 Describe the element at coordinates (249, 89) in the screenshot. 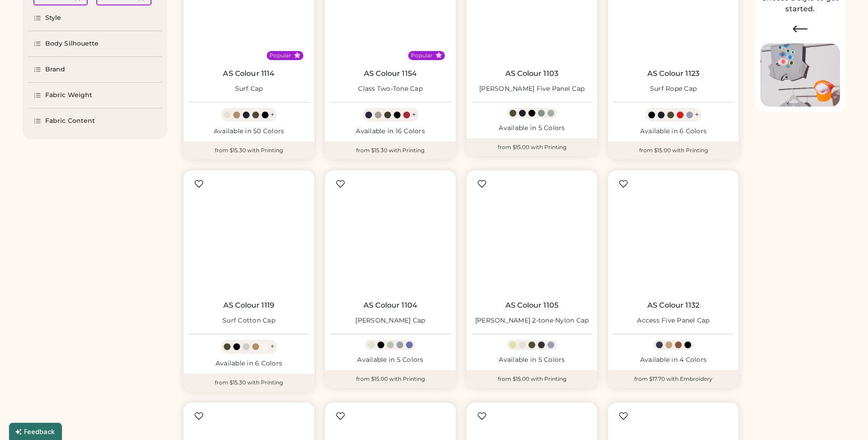

I see `div: Surf Cap` at that location.